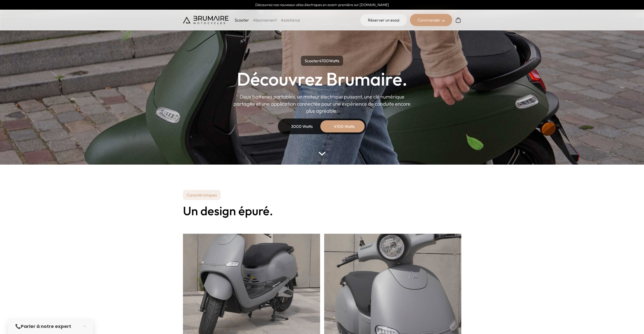 This screenshot has height=334, width=644. Describe the element at coordinates (344, 126) in the screenshot. I see `div: 4700 Watts` at that location.